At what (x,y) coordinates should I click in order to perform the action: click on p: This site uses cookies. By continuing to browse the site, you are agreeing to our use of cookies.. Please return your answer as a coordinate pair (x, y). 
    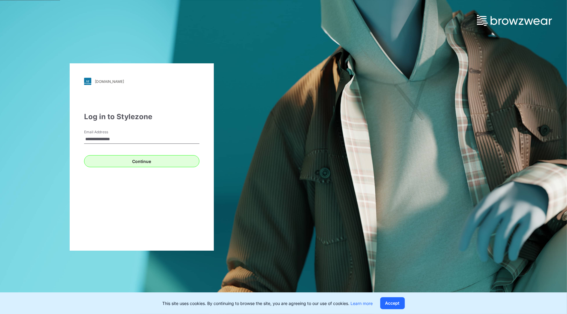
    Looking at the image, I should click on (268, 304).